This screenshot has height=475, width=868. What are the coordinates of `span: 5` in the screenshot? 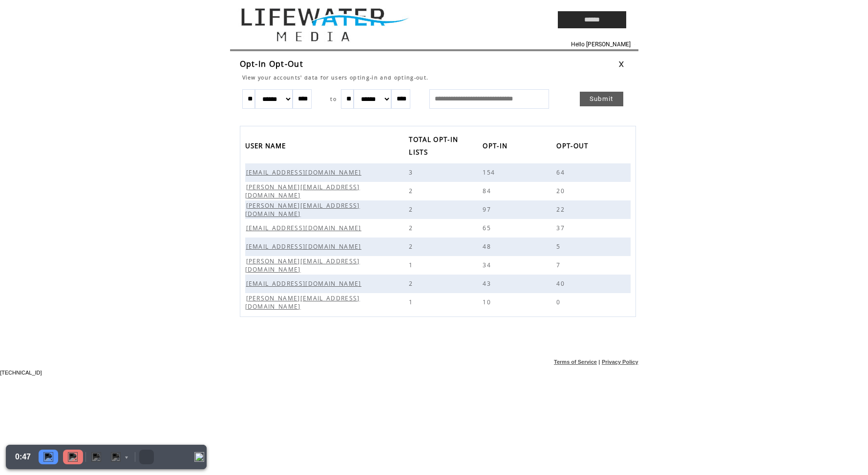 It's located at (559, 246).